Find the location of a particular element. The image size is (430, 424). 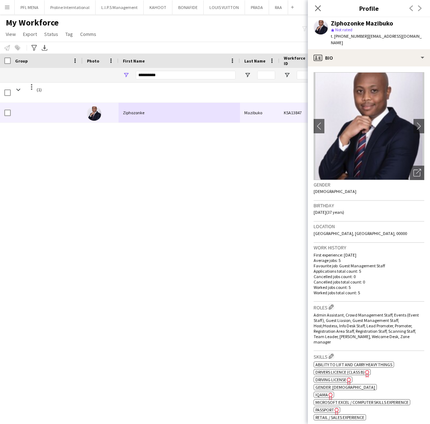

h3: Birthday is located at coordinates (369, 206).